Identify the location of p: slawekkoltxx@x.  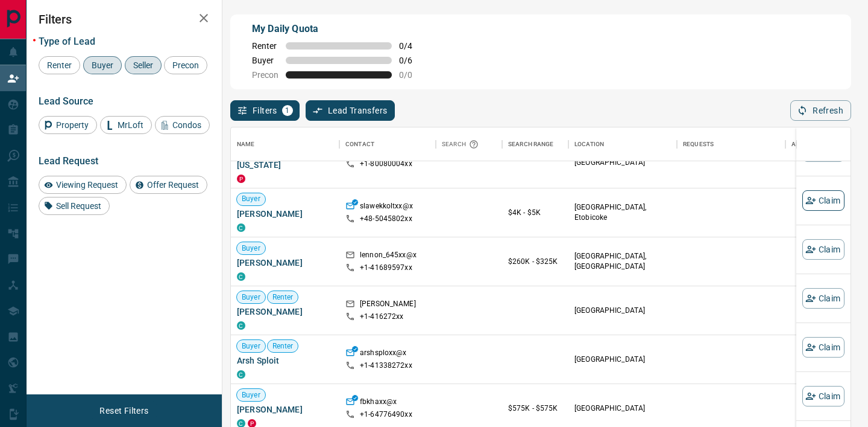
(387, 207).